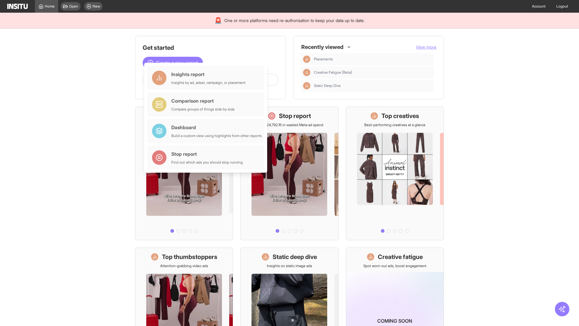  Describe the element at coordinates (74, 6) in the screenshot. I see `span: Open` at that location.